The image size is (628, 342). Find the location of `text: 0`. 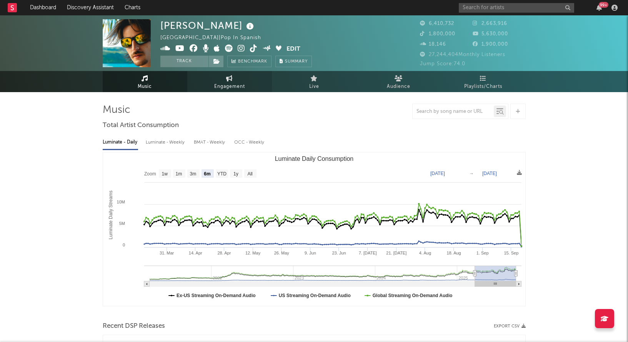

text: 0 is located at coordinates (123, 245).